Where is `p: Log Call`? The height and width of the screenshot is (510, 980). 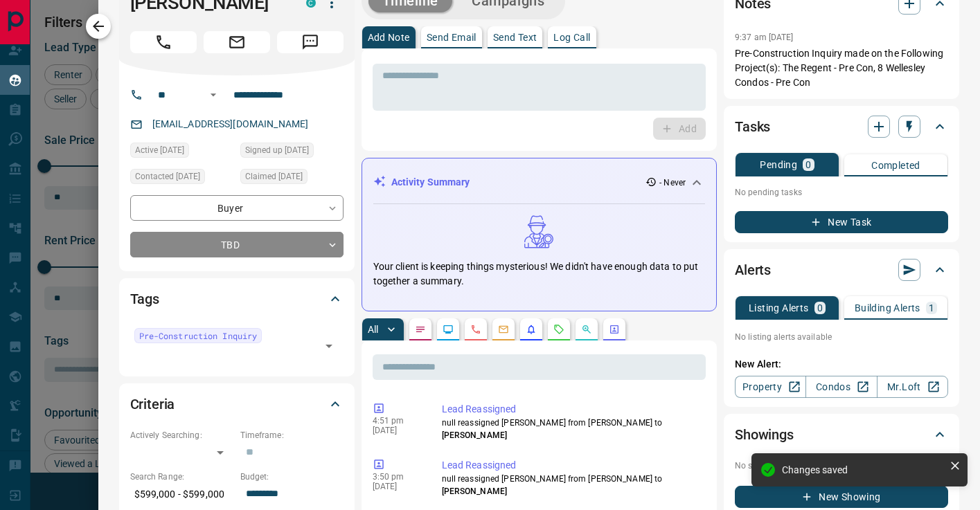 p: Log Call is located at coordinates (571, 37).